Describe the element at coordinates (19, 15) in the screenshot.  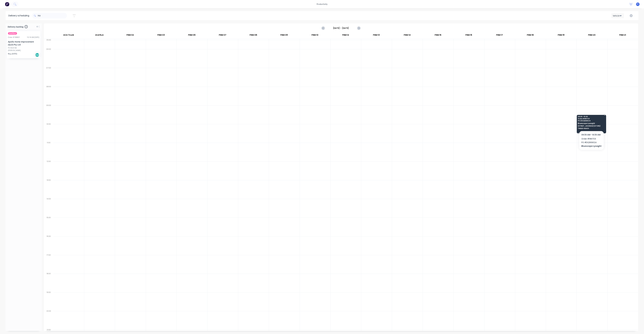
I see `div: Delivery scheduling` at that location.